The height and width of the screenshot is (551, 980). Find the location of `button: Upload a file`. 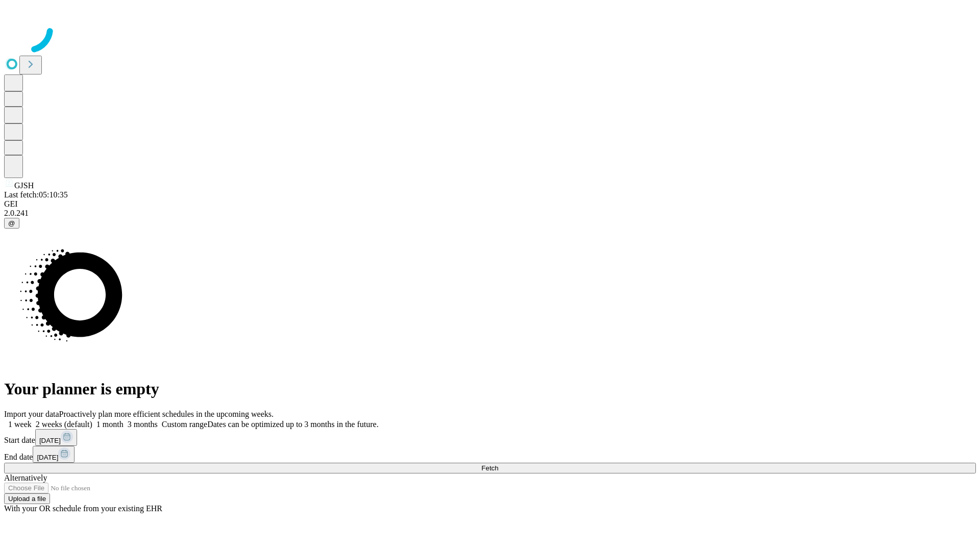

button: Upload a file is located at coordinates (27, 499).